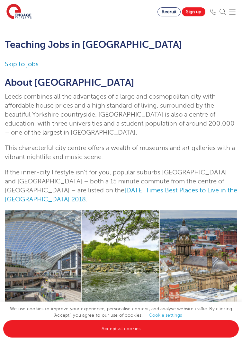 This screenshot has height=343, width=242. I want to click on img: Phone, so click(213, 12).